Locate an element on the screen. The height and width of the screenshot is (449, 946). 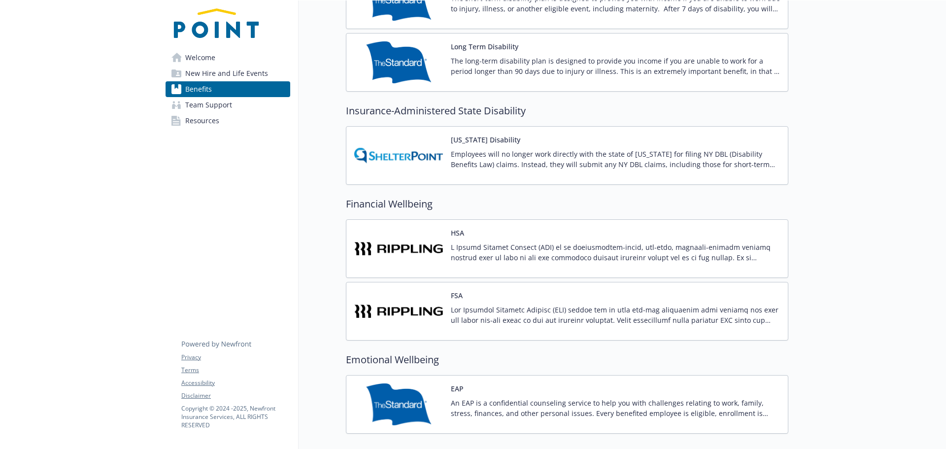
span: Welcome is located at coordinates (200, 58).